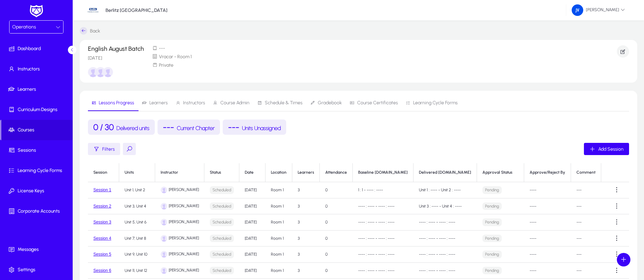  I want to click on span: Curriculum Designs, so click(38, 110).